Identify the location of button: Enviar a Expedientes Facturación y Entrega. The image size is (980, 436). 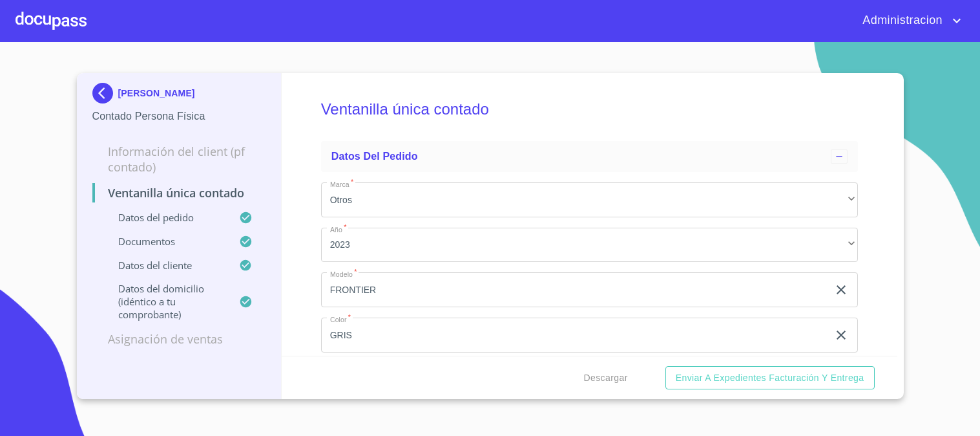
(771, 377).